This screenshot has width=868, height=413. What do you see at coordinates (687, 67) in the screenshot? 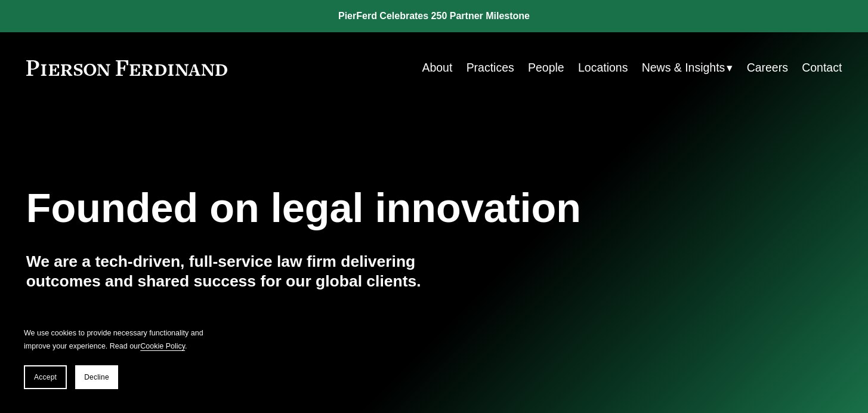
I see `a: folder dropdown` at bounding box center [687, 67].